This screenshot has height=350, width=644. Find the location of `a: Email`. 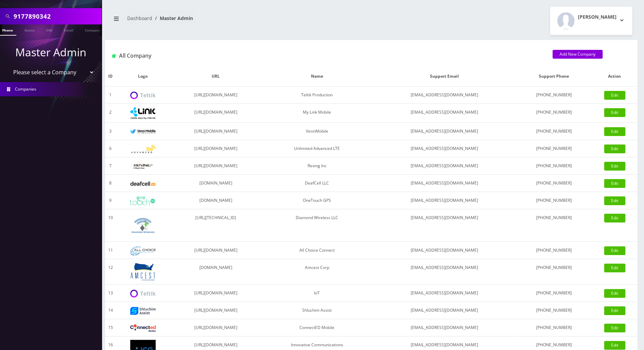

a: Email is located at coordinates (69, 29).